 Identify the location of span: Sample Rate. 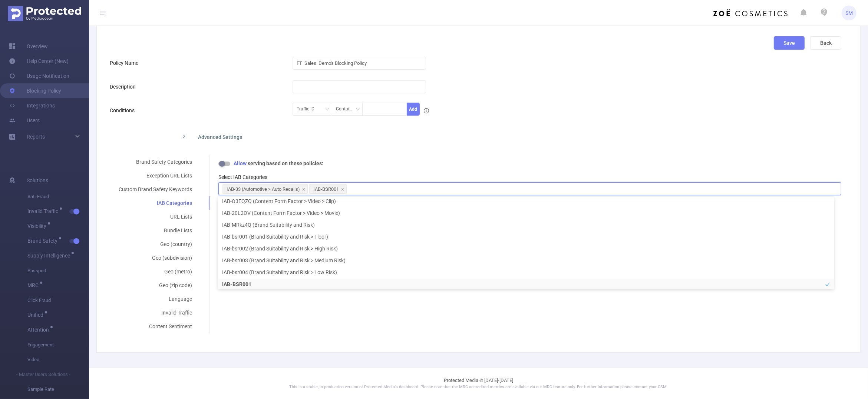
(58, 389).